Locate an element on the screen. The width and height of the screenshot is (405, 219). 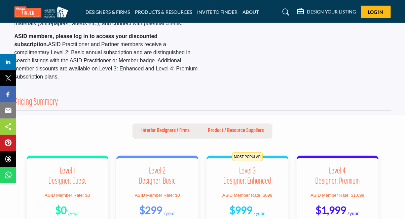
p: Interior Designers / Firms is located at coordinates (165, 131).